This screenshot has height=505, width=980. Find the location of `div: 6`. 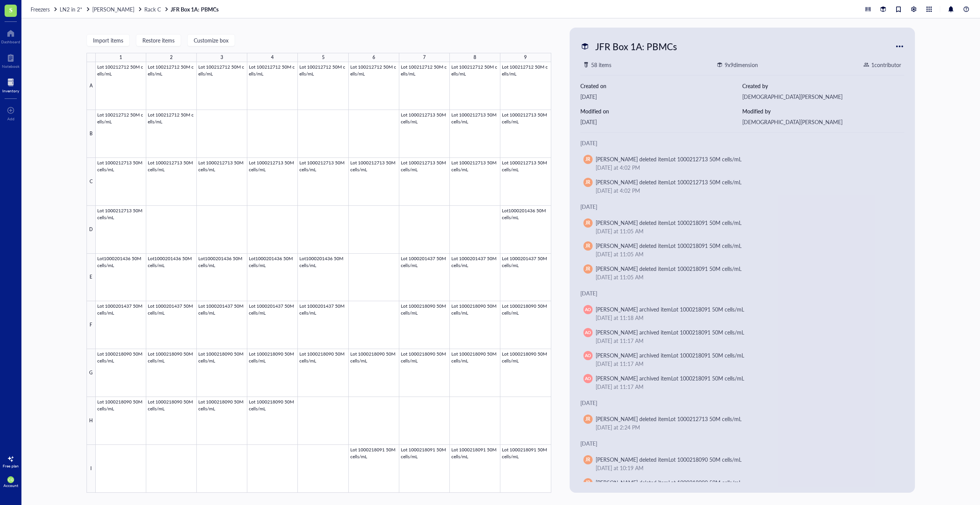

div: 6 is located at coordinates (373, 57).